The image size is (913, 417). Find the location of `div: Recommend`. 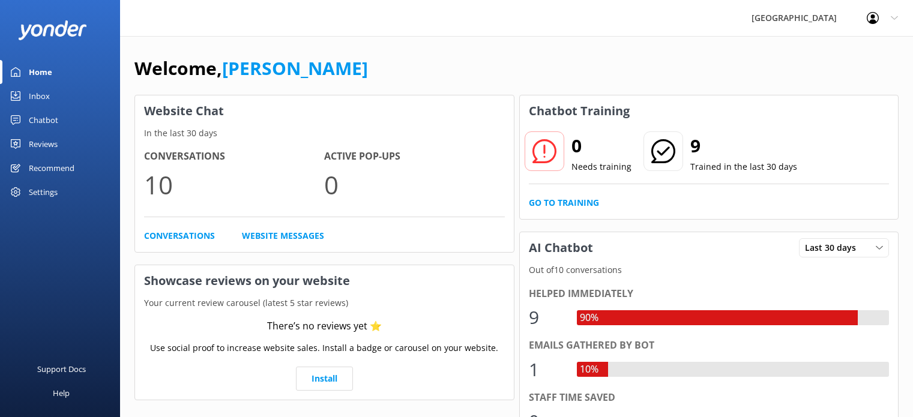

div: Recommend is located at coordinates (52, 168).